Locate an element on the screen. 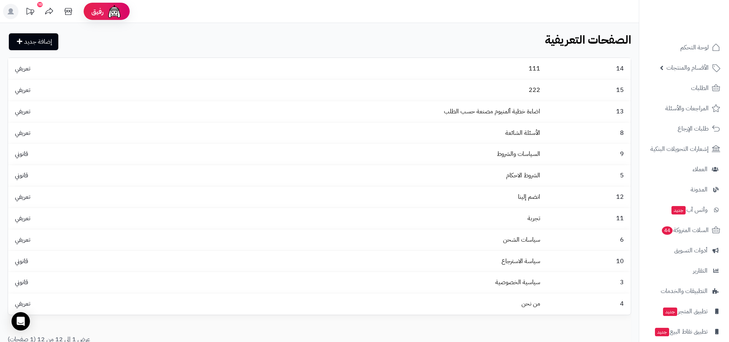 This screenshot has height=342, width=729. a: السلات المتروكة44 is located at coordinates (684, 230).